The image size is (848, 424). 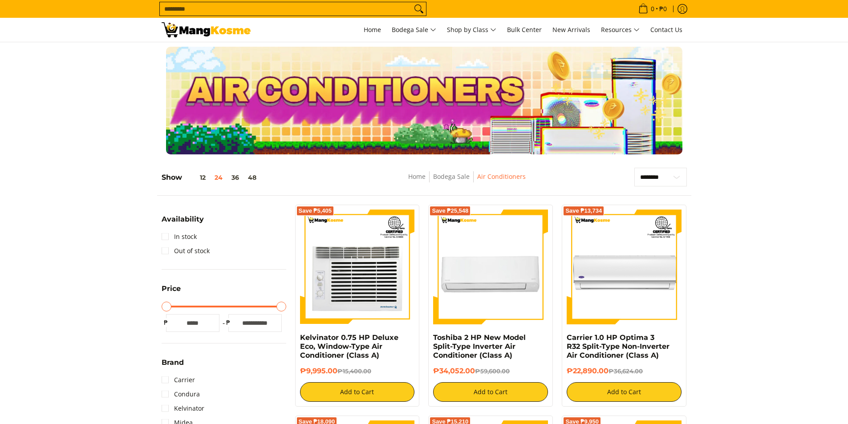 I want to click on button: 36, so click(x=235, y=178).